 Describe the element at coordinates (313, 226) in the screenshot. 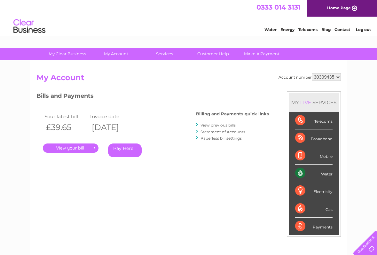

I see `div: Payments` at that location.